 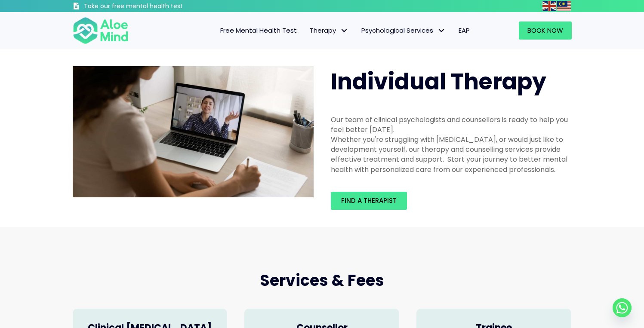 I want to click on a: Malay, so click(x=564, y=6).